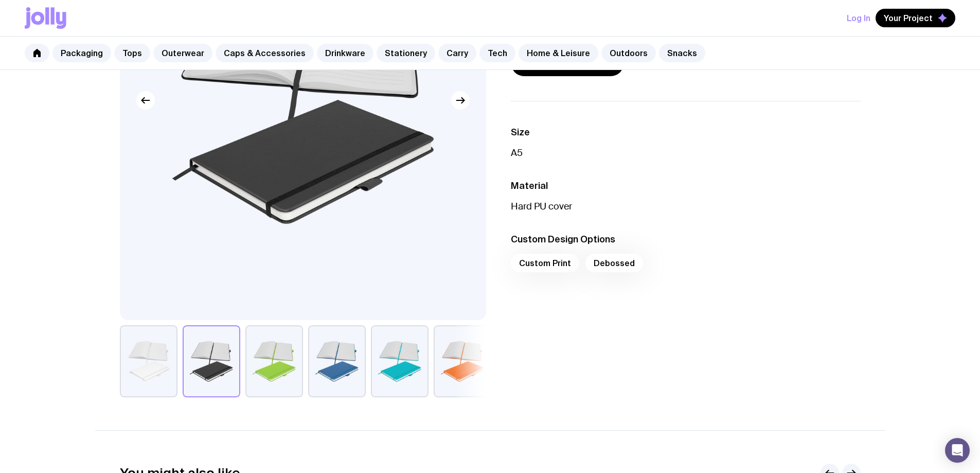 Image resolution: width=980 pixels, height=473 pixels. What do you see at coordinates (686, 186) in the screenshot?
I see `h3: Material` at bounding box center [686, 186].